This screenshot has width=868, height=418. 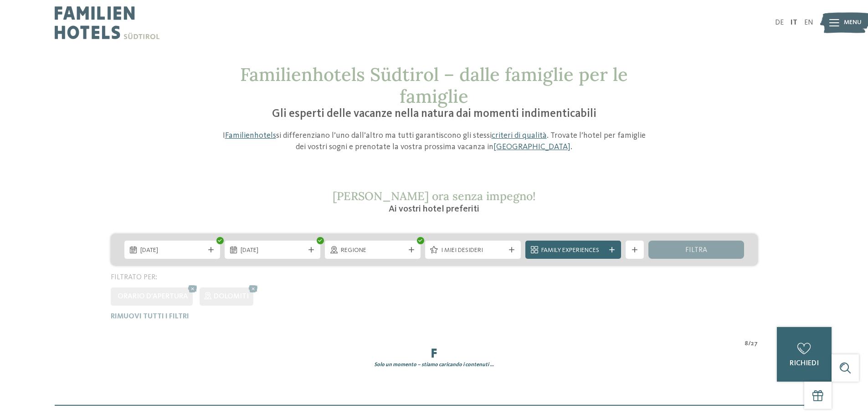 What do you see at coordinates (434, 114) in the screenshot?
I see `span: Gli esperti delle vacanze nella natura dai momenti indimenticabili` at bounding box center [434, 114].